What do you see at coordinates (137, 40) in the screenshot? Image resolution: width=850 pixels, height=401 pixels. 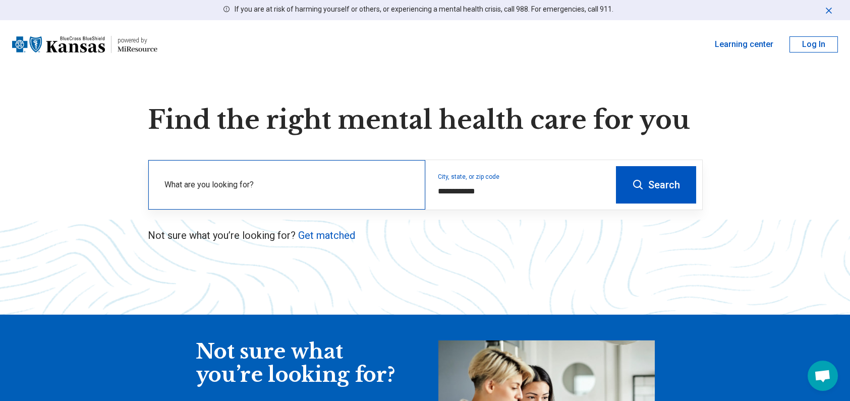 I see `div: powered by` at bounding box center [137, 40].